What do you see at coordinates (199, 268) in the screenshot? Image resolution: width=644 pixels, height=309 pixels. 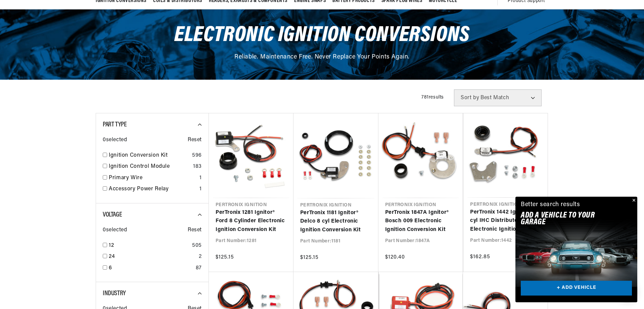 I see `div: 87` at bounding box center [199, 268].